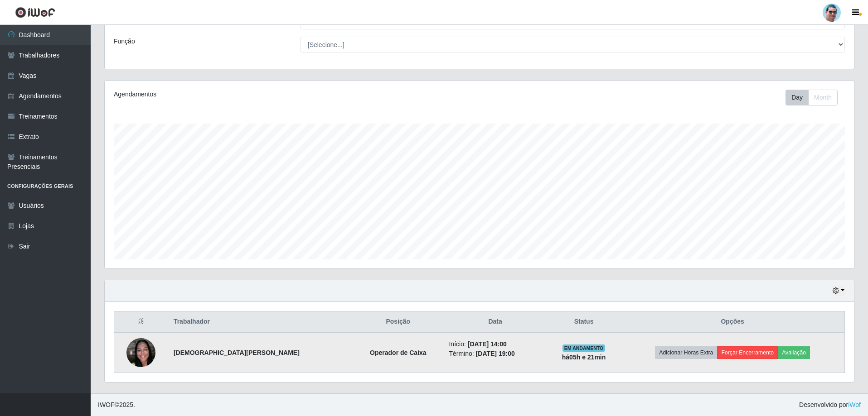 The width and height of the screenshot is (868, 416). I want to click on img: CoreUI Logo, so click(35, 13).